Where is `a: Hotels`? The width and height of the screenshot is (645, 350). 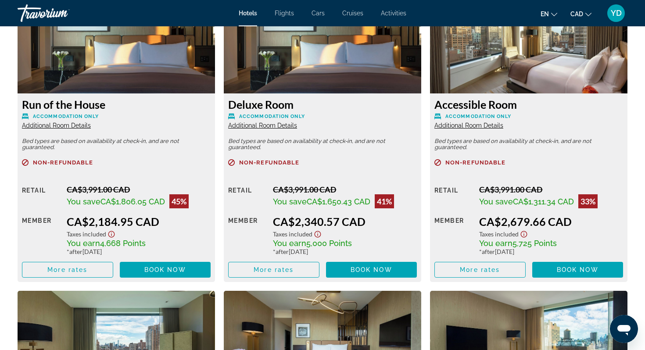 a: Hotels is located at coordinates (248, 13).